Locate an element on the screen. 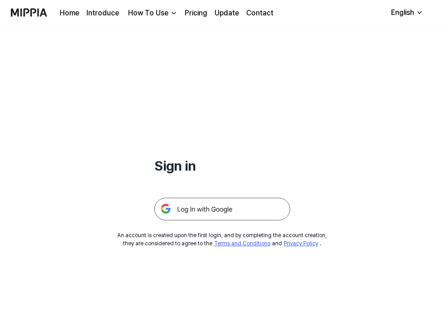 The height and width of the screenshot is (329, 444). button: English is located at coordinates (406, 13).